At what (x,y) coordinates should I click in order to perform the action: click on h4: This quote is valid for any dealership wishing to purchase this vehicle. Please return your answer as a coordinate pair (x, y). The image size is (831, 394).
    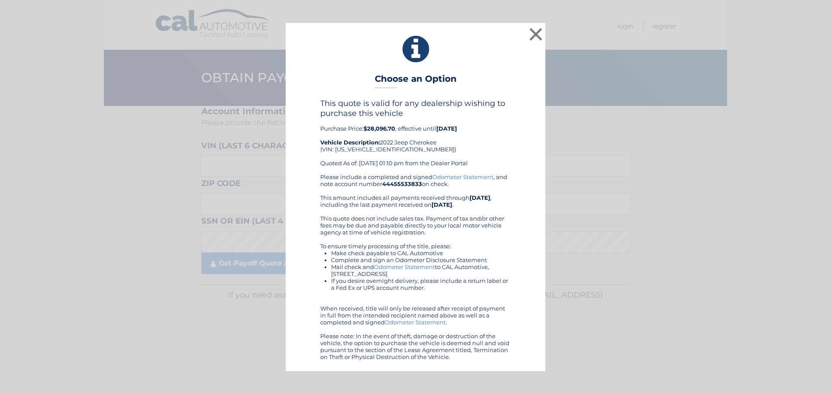
    Looking at the image, I should click on (415, 108).